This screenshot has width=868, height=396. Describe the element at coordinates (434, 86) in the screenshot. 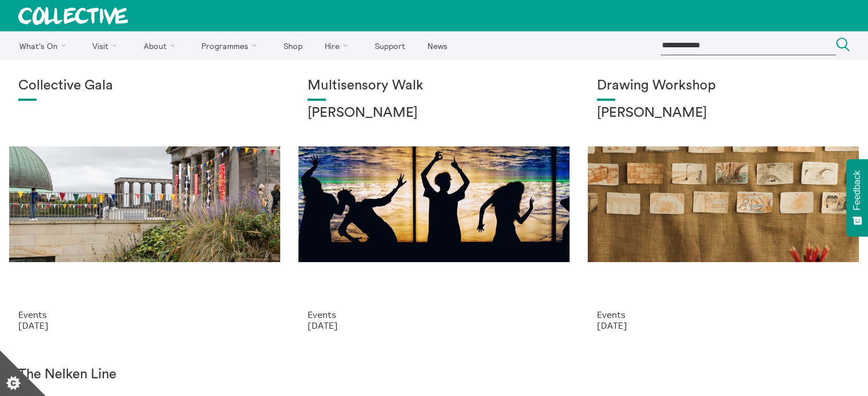

I see `h1: Multisensory Walk` at that location.